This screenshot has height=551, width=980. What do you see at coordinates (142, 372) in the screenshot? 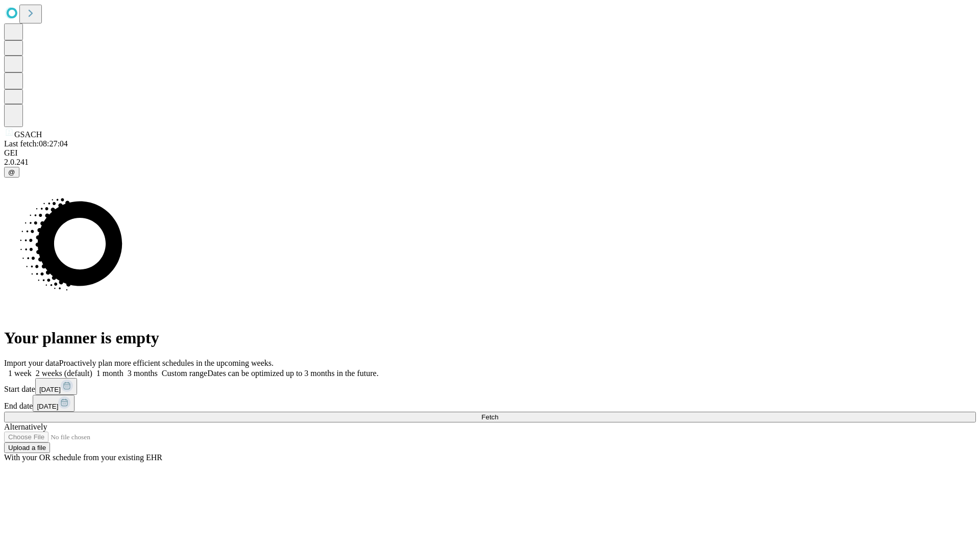
I see `span: 3 months` at bounding box center [142, 372].